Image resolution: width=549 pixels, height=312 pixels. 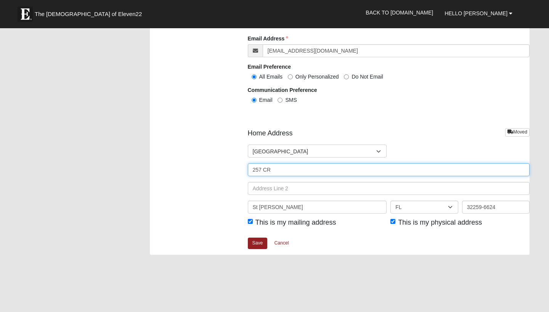 What do you see at coordinates (282, 90) in the screenshot?
I see `label: Communication Preference` at bounding box center [282, 90].